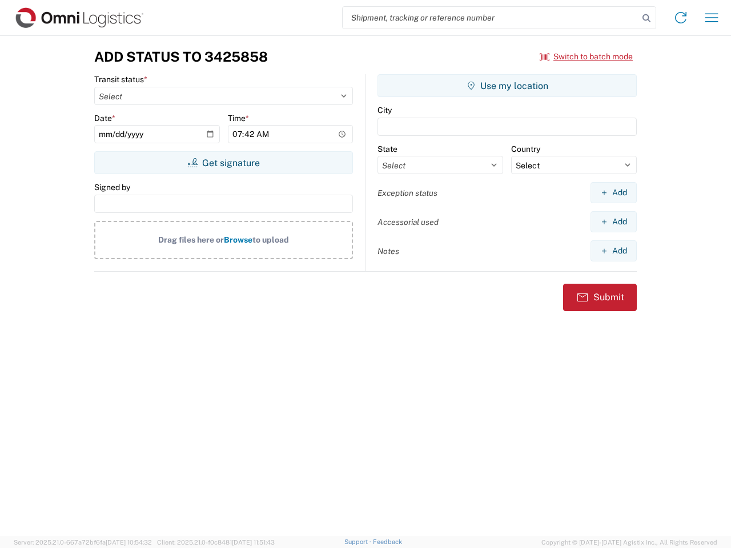 The image size is (731, 548). Describe the element at coordinates (526, 149) in the screenshot. I see `label: Country` at that location.